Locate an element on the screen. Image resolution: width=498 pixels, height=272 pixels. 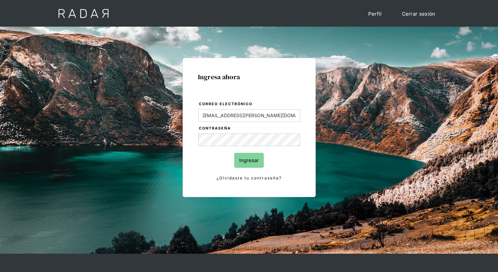
form: Login Form is located at coordinates (249, 141).